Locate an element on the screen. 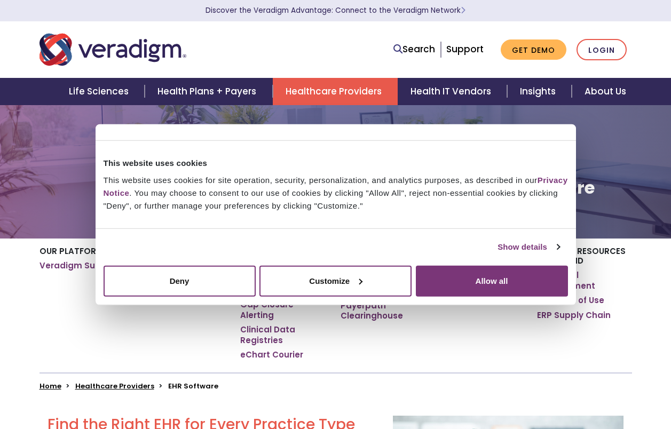  a: Show details is located at coordinates (529, 247).